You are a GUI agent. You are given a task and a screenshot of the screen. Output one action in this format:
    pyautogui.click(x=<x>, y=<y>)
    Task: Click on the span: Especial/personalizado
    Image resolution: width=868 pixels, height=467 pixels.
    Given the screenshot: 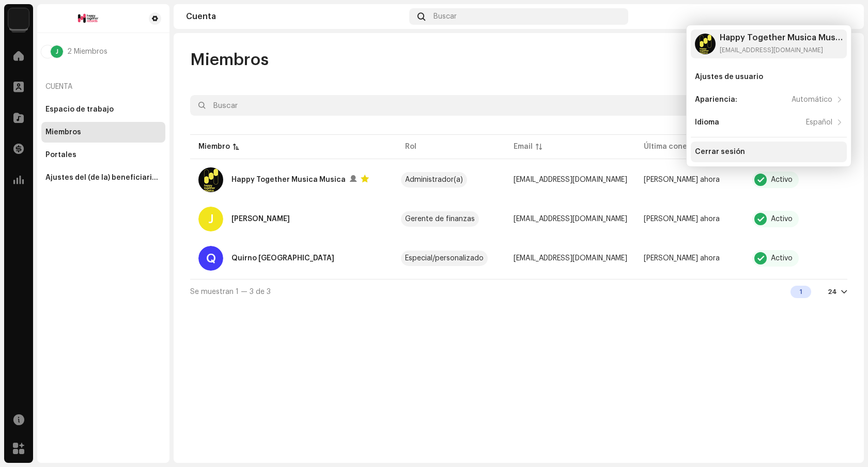 What is the action you would take?
    pyautogui.click(x=451, y=258)
    